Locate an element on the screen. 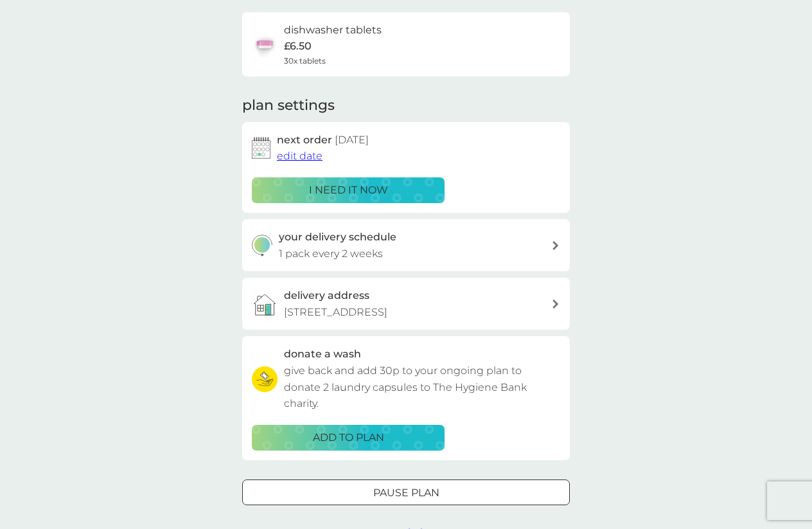 This screenshot has width=812, height=529. h2: plan settings is located at coordinates (288, 105).